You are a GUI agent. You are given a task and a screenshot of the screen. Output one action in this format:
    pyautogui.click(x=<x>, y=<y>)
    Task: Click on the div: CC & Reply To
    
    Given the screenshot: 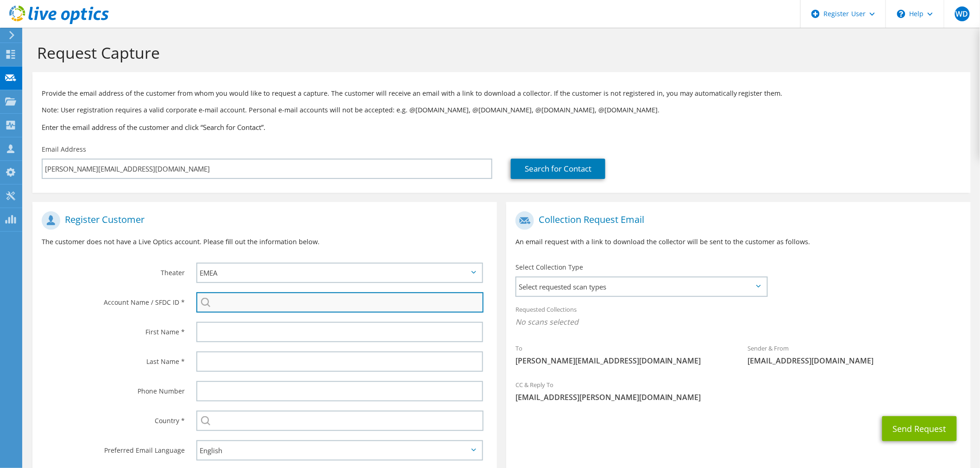 What is the action you would take?
    pyautogui.click(x=738, y=391)
    